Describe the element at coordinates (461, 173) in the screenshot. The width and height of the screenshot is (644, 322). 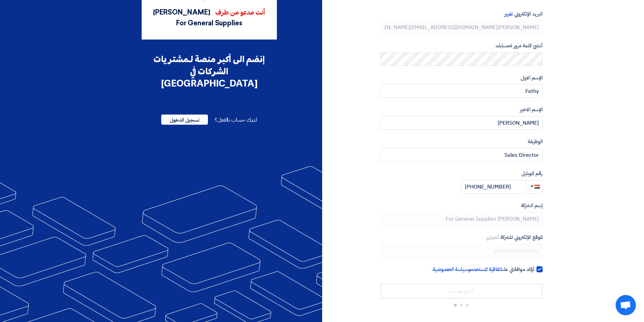
I see `label: رقم الموبايل` at that location.